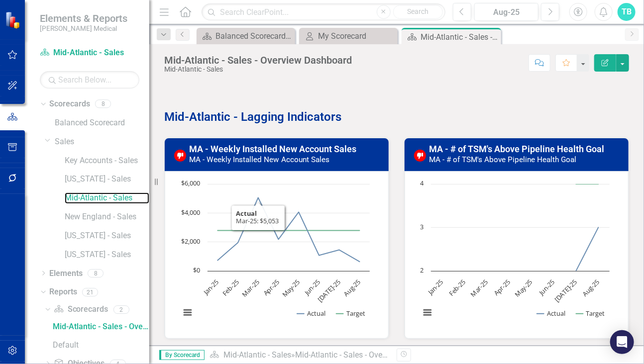 The width and height of the screenshot is (644, 364). What do you see at coordinates (258, 69) in the screenshot?
I see `div: Mid-Atlantic - Sales` at bounding box center [258, 69].